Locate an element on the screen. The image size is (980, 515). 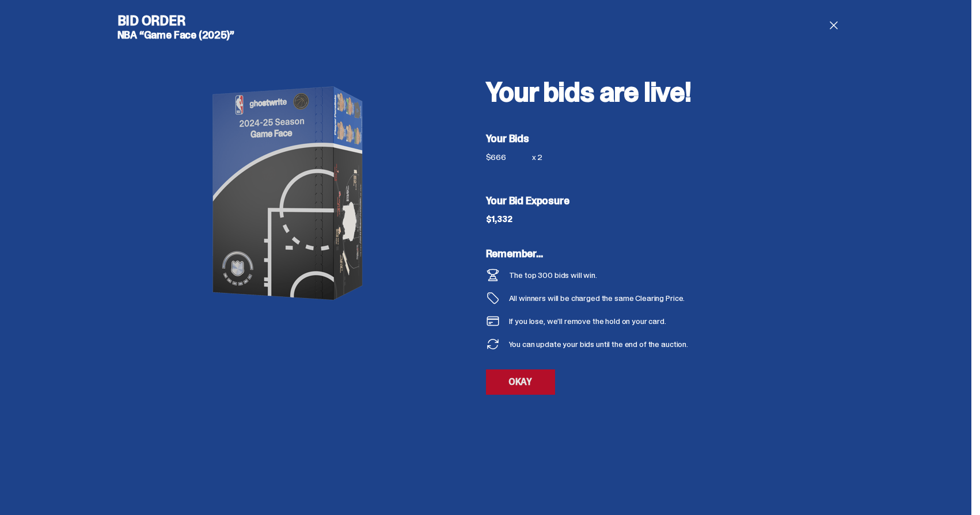
div: x 2 is located at coordinates (541, 161).